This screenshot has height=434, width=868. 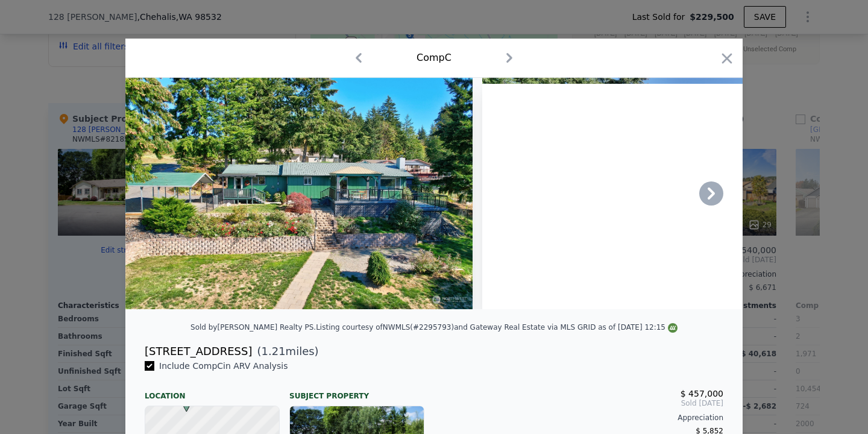 What do you see at coordinates (224, 366) in the screenshot?
I see `span: Include Comp C in ARV Analysis` at bounding box center [224, 366].